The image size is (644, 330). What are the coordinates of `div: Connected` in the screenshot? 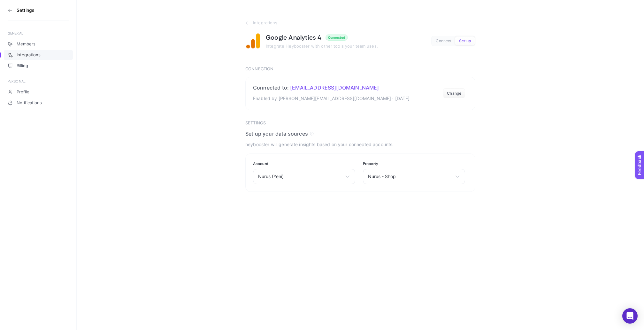 It's located at (337, 37).